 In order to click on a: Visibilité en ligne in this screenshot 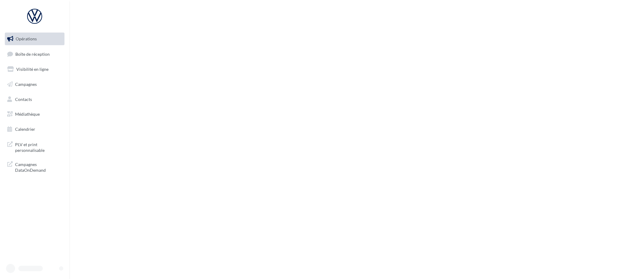, I will do `click(35, 69)`.